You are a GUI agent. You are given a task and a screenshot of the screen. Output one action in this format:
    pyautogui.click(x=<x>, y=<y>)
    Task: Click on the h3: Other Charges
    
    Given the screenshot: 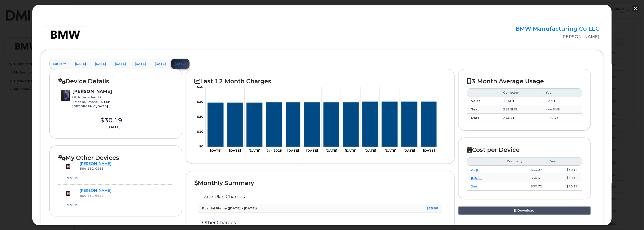 What is the action you would take?
    pyautogui.click(x=292, y=223)
    